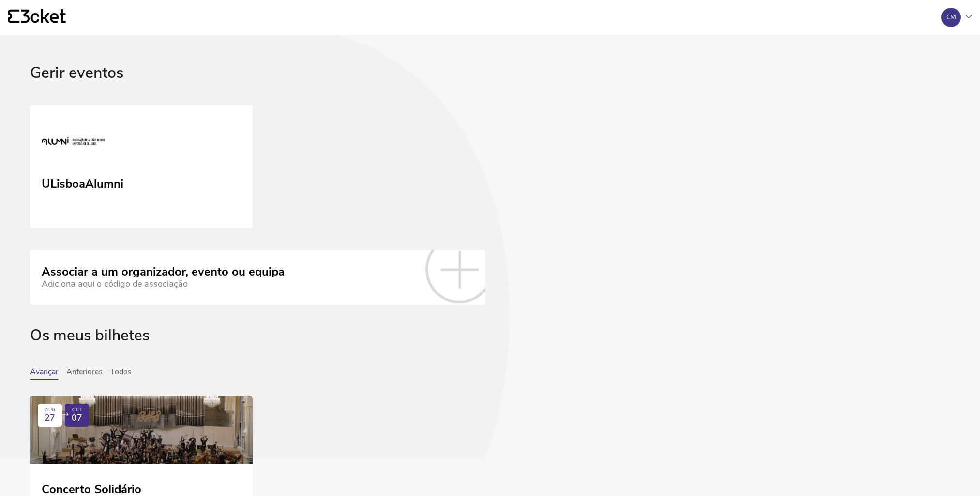 The height and width of the screenshot is (496, 980). What do you see at coordinates (50, 411) in the screenshot?
I see `div: AUG` at bounding box center [50, 411].